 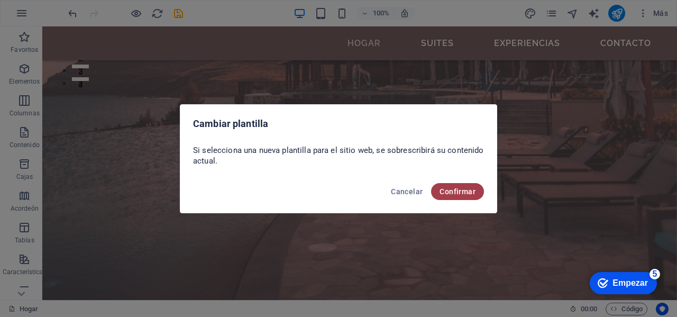 What do you see at coordinates (338, 155) in the screenshot?
I see `font: Si selecciona una nueva plantilla para el sitio web, se sobrescribirá su contenido actual.` at bounding box center [338, 155].